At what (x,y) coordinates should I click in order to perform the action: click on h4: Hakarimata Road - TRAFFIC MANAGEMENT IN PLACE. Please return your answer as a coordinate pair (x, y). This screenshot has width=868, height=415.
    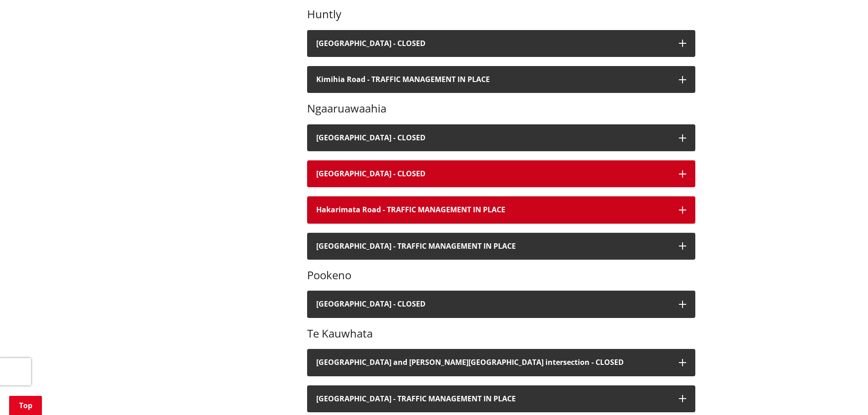
    Looking at the image, I should click on (493, 210).